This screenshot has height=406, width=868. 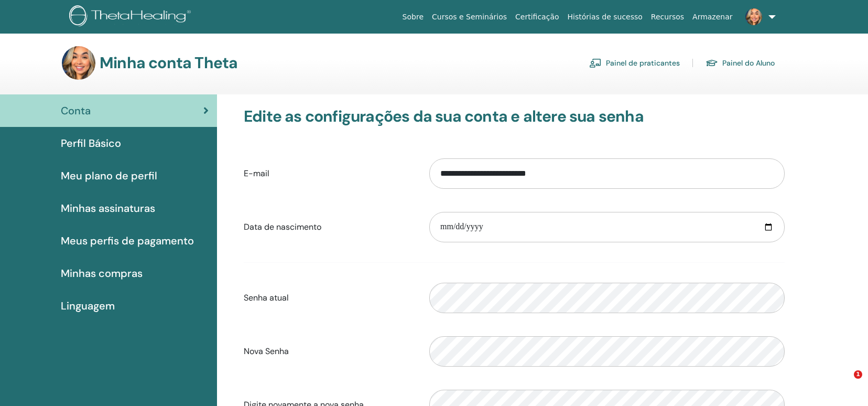 What do you see at coordinates (595, 63) in the screenshot?
I see `img: chalkboard-teacher.svg` at bounding box center [595, 63].